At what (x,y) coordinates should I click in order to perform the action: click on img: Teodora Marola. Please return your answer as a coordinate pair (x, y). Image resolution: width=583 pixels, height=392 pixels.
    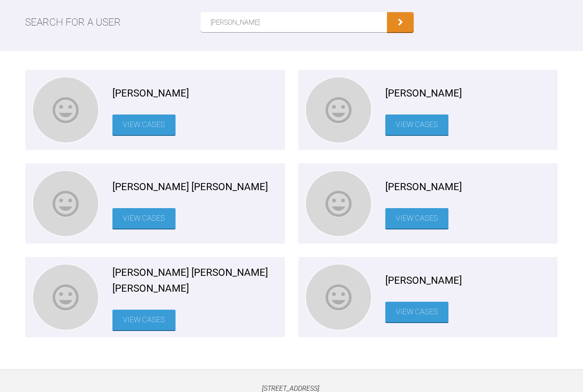
    Looking at the image, I should click on (339, 297).